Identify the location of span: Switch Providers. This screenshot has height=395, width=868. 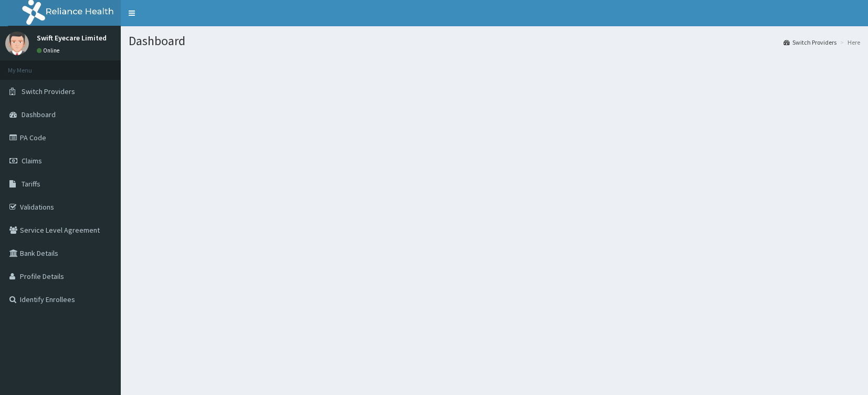
(48, 91).